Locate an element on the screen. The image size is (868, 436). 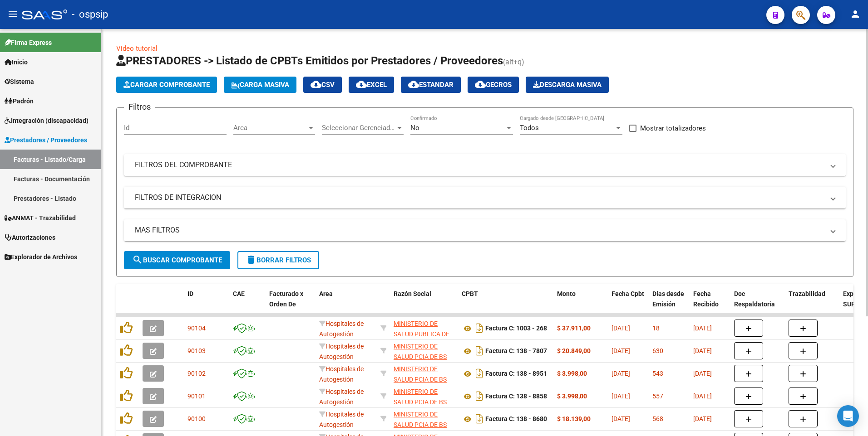
datatable-header-cell: Area is located at coordinates (346, 305).